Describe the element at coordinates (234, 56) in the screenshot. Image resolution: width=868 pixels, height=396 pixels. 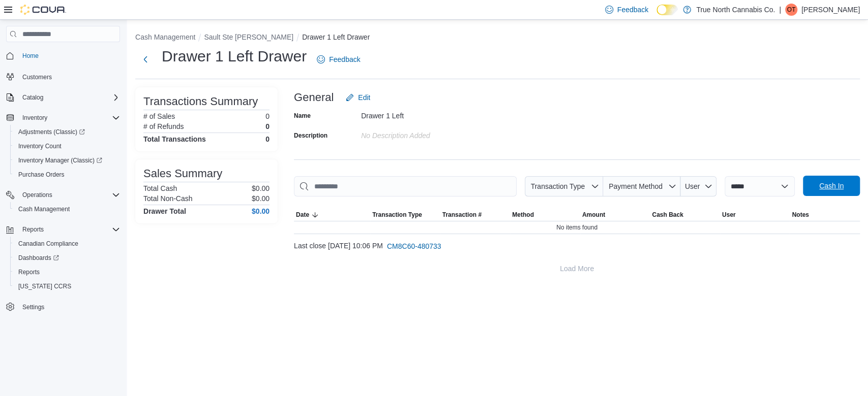
I see `h1: Drawer 1 Left Drawer` at that location.